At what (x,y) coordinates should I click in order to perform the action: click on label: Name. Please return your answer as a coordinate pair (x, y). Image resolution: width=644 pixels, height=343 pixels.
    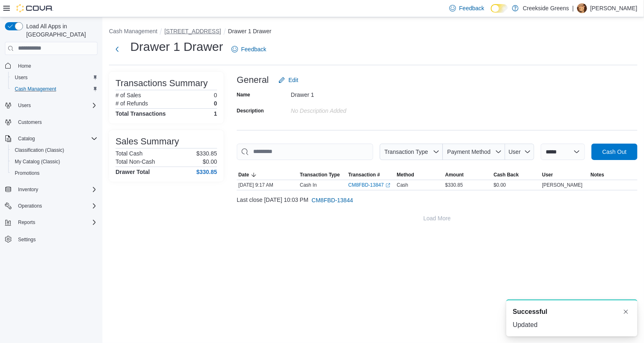
    Looking at the image, I should click on (244, 94).